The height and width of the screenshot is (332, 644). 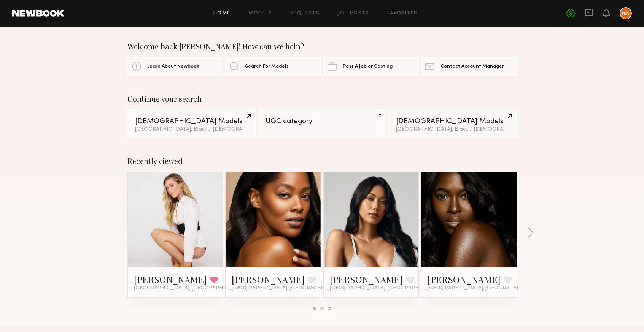 What do you see at coordinates (368, 67) in the screenshot?
I see `span: Post A Job or Casting` at bounding box center [368, 67].